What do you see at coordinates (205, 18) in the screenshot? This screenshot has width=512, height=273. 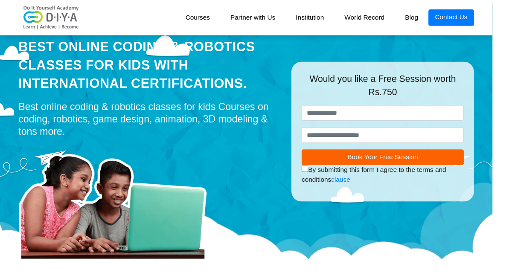 I see `a: Courses` at bounding box center [205, 18].